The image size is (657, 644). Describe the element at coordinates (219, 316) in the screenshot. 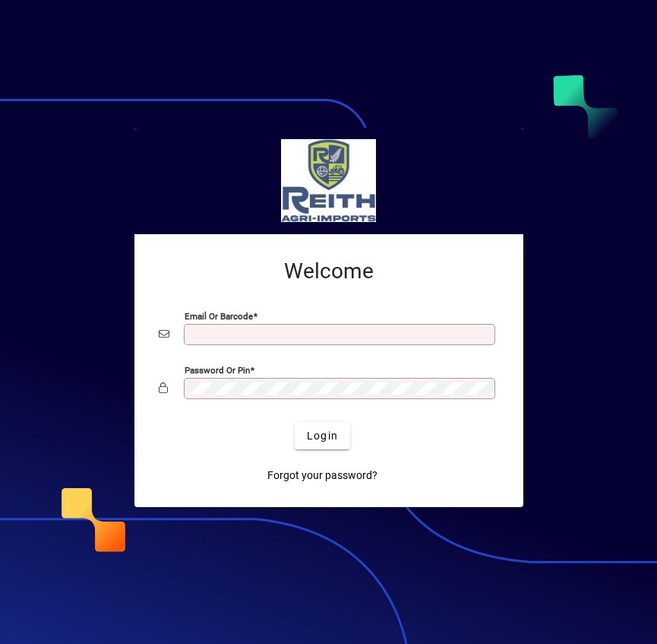

I see `mat-label: Email or Barcode` at that location.